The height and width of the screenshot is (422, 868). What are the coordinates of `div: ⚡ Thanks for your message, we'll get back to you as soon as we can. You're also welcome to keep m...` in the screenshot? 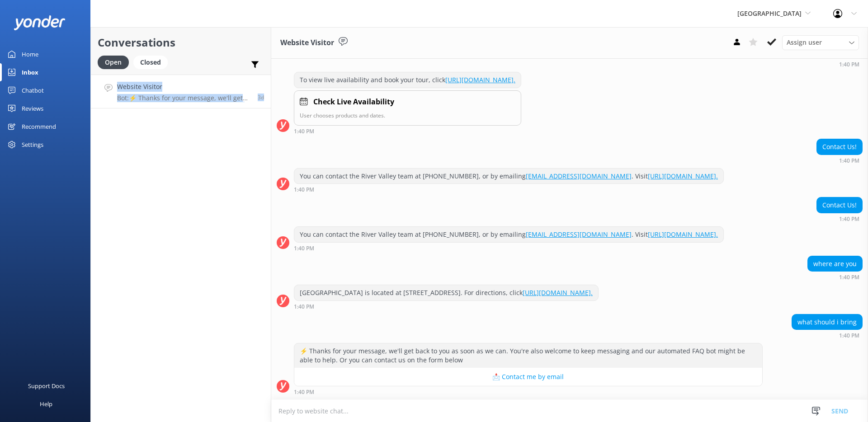 It's located at (528, 356).